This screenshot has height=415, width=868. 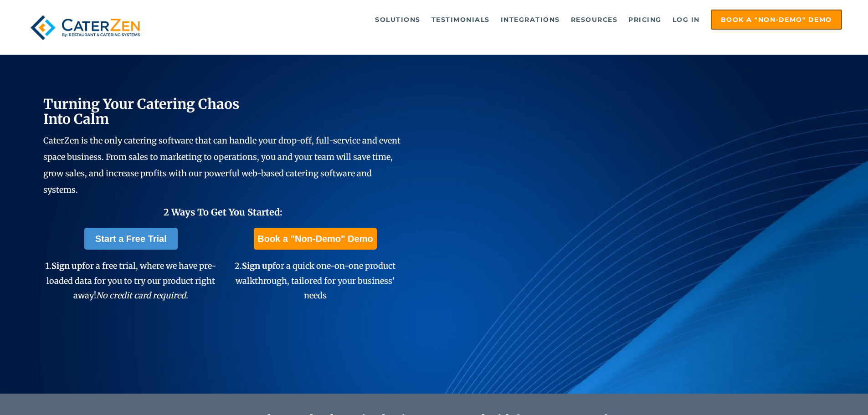 What do you see at coordinates (223, 212) in the screenshot?
I see `span: 2 Ways To Get You Started:` at bounding box center [223, 212].